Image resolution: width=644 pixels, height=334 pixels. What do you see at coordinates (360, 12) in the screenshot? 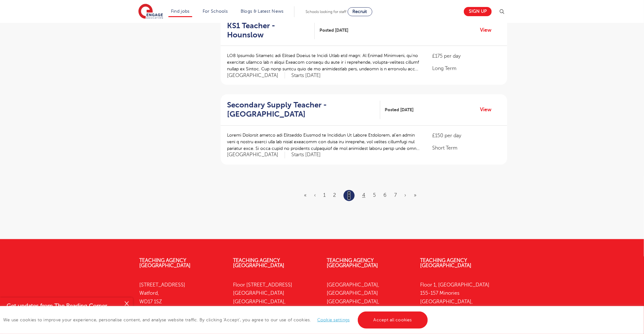
I see `span: Recruit` at bounding box center [360, 12].